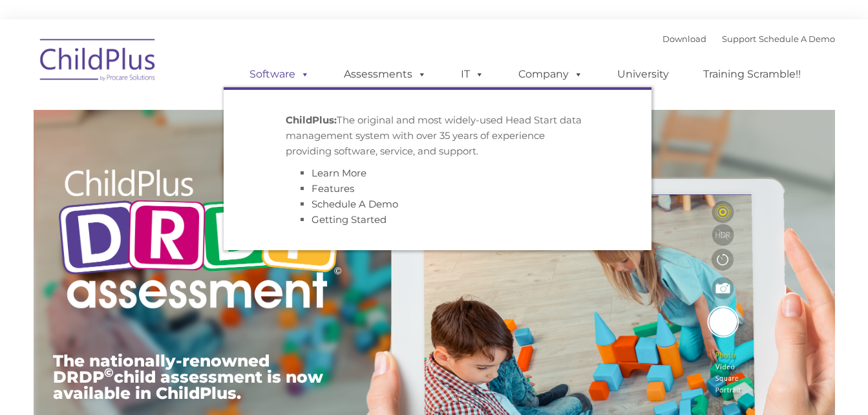 The width and height of the screenshot is (868, 415). Describe the element at coordinates (550, 74) in the screenshot. I see `a: Company` at that location.